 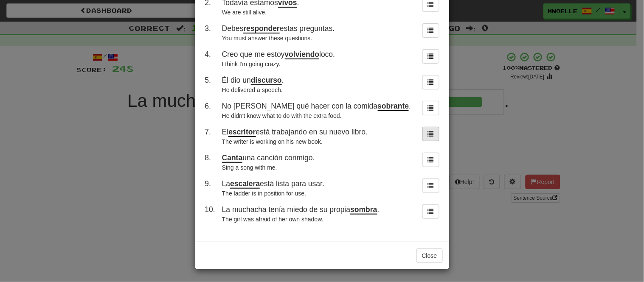 What do you see at coordinates (210, 136) in the screenshot?
I see `td: 7 .` at bounding box center [210, 136].